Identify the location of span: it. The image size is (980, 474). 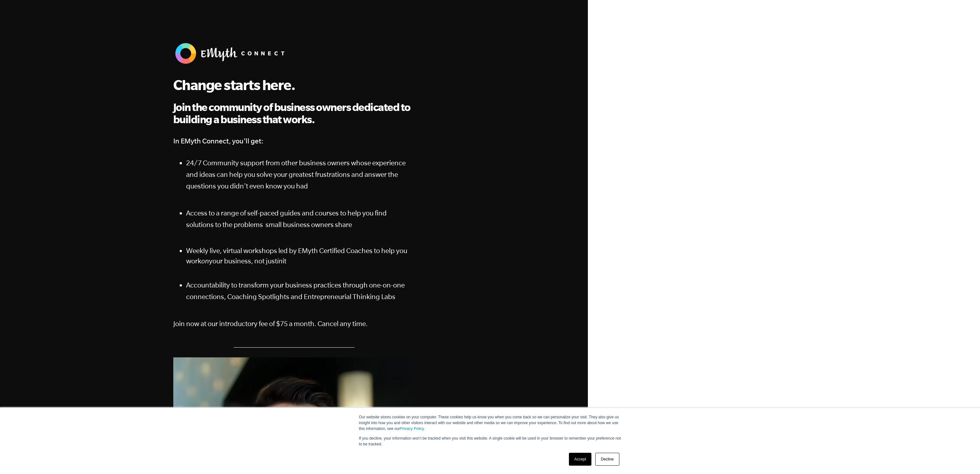
(285, 261).